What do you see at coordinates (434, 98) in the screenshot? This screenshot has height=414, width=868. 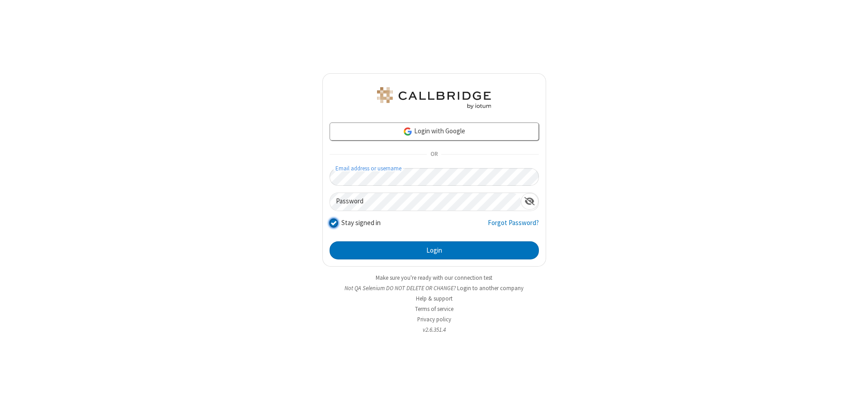 I see `img: QA Selenium DO NOT DELETE OR CHANGE` at bounding box center [434, 98].